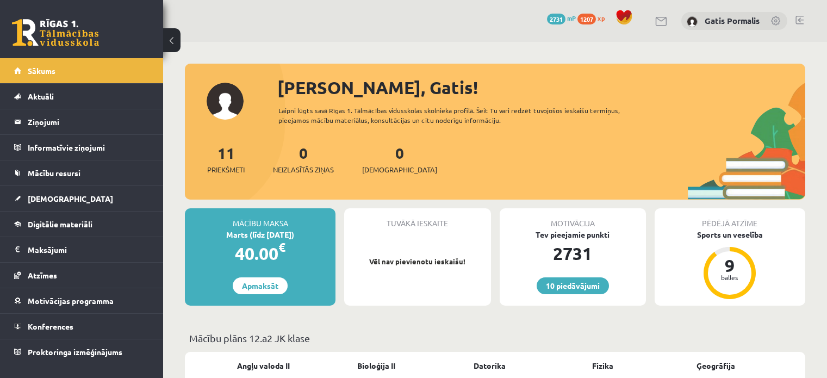 The width and height of the screenshot is (827, 378). What do you see at coordinates (260, 253) in the screenshot?
I see `div: 40.00` at bounding box center [260, 253].